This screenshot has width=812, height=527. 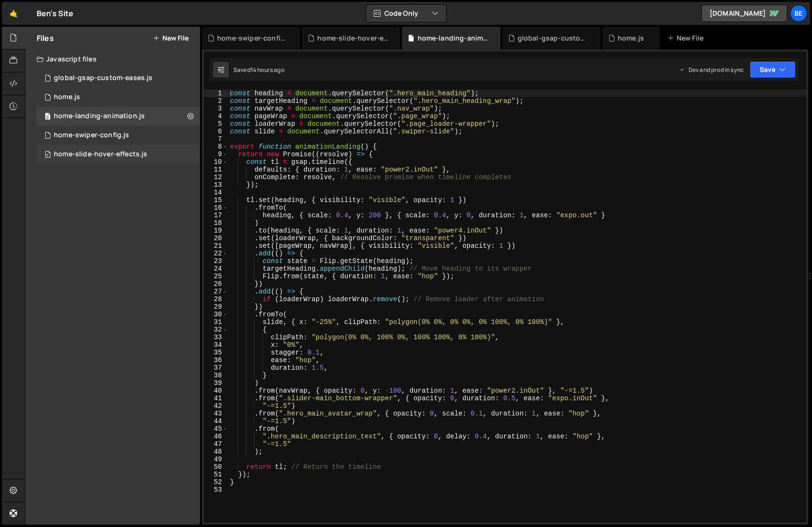 What do you see at coordinates (215, 208) in the screenshot?
I see `div: 16` at bounding box center [215, 208].